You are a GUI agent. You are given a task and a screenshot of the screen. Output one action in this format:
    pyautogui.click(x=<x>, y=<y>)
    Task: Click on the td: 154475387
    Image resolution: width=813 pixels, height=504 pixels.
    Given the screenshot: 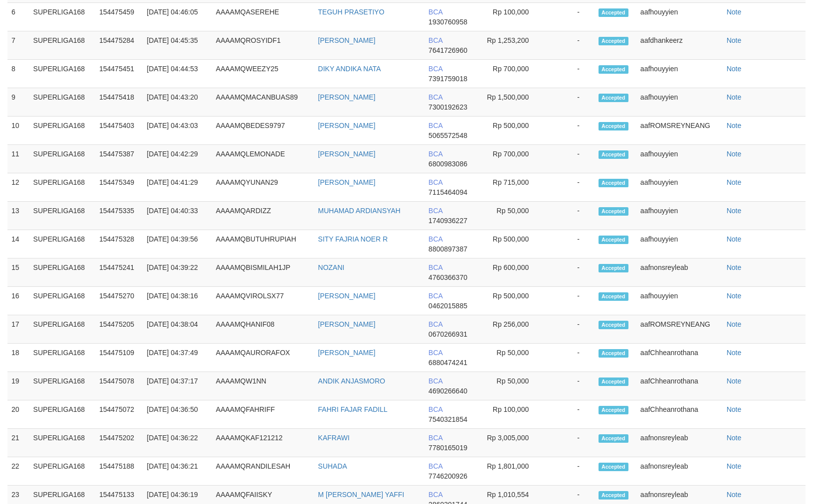 What is the action you would take?
    pyautogui.click(x=118, y=159)
    